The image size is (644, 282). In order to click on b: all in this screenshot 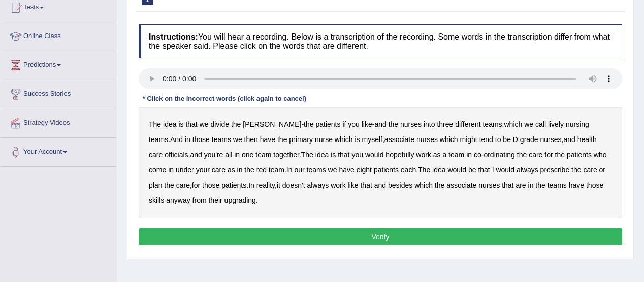, I will do `click(229, 155)`.